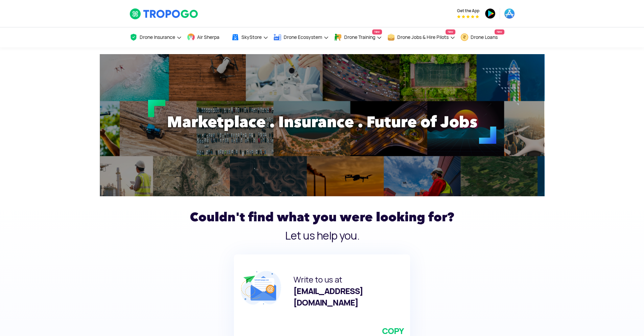 The height and width of the screenshot is (336, 644). Describe the element at coordinates (155, 38) in the screenshot. I see `a: Drone Insurance` at that location.